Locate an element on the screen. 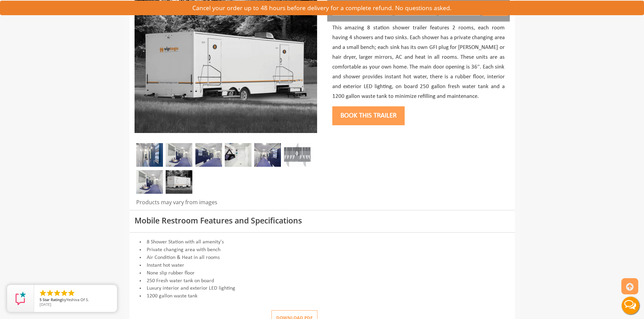  li: Luxury interior and exterior LED lighting is located at coordinates (322, 289).